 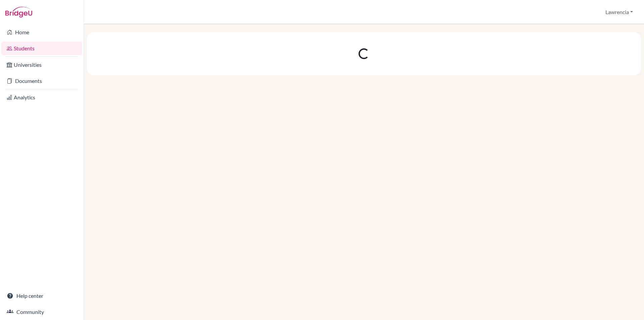 What do you see at coordinates (19, 12) in the screenshot?
I see `img: Bridge-U` at bounding box center [19, 12].